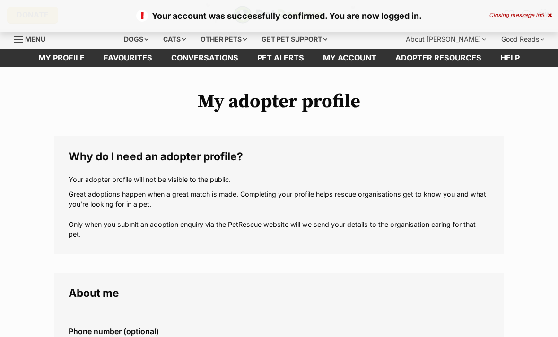 This screenshot has width=558, height=337. Describe the element at coordinates (33, 38) in the screenshot. I see `a: Menu` at that location.